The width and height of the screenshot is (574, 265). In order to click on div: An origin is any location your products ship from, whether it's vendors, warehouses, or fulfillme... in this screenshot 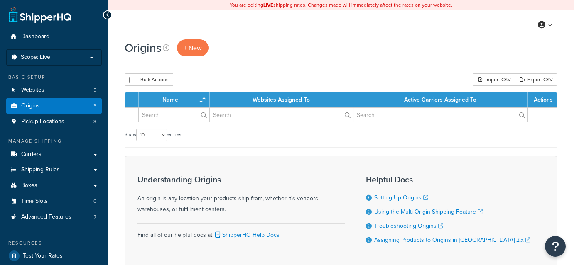, I will do `click(241, 195)`.